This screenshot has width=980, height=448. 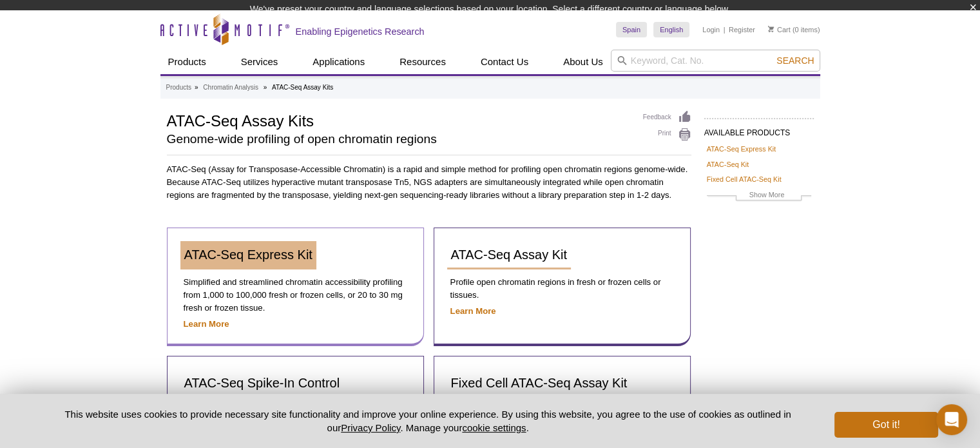 What do you see at coordinates (429, 182) in the screenshot?
I see `p: ATAC-Seq (Assay for Transposase-Accessible Chromatin) is a rapid and simple method for profiling ...` at bounding box center [429, 182].